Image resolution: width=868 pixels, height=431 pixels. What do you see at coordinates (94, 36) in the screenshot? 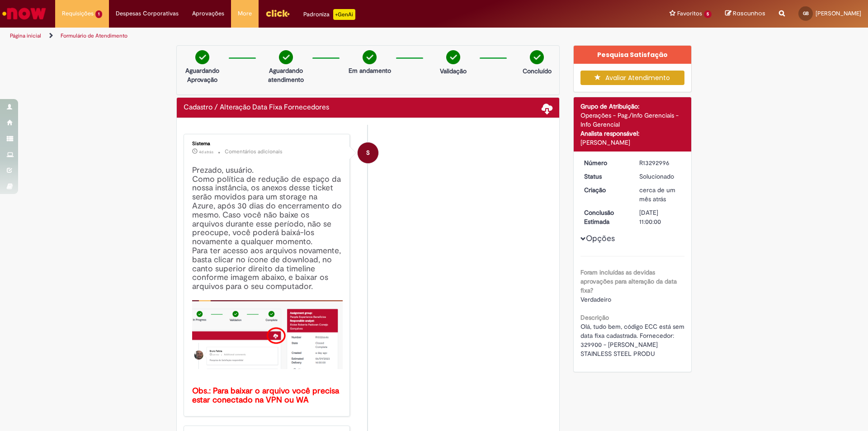
I see `a: Formulário de Atendimento` at bounding box center [94, 36].